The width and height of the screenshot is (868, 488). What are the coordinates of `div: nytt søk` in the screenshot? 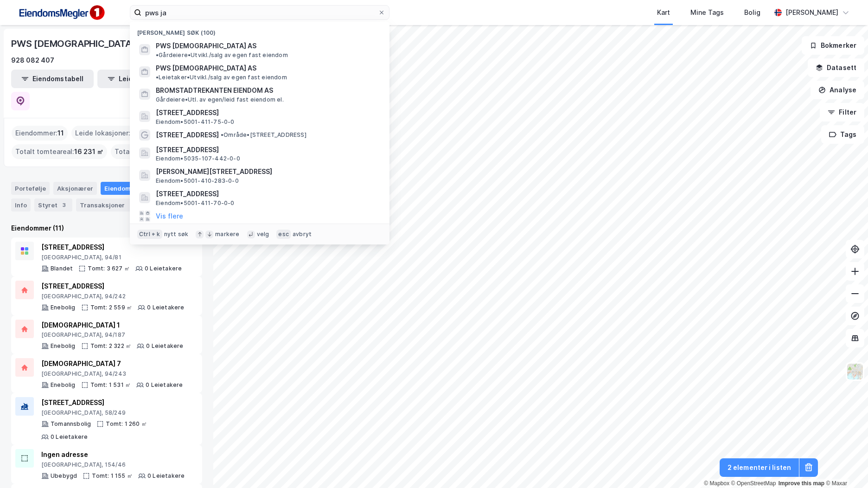 It's located at (176, 234).